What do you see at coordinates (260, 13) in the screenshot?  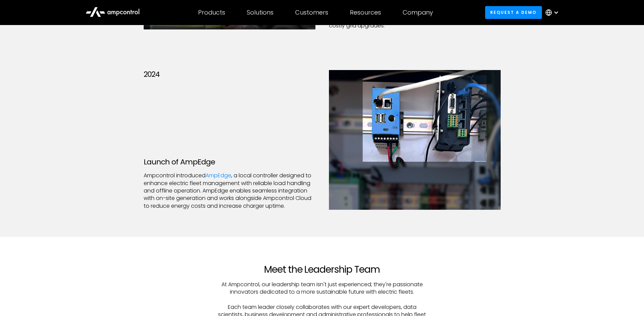 I see `div: Solutions` at bounding box center [260, 13].